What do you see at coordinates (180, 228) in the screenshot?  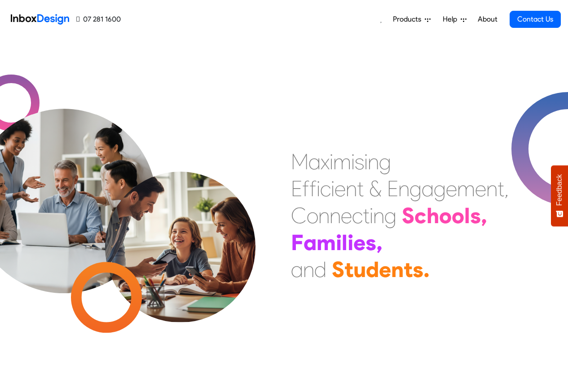 I see `img: parents_with_child.png` at bounding box center [180, 228].